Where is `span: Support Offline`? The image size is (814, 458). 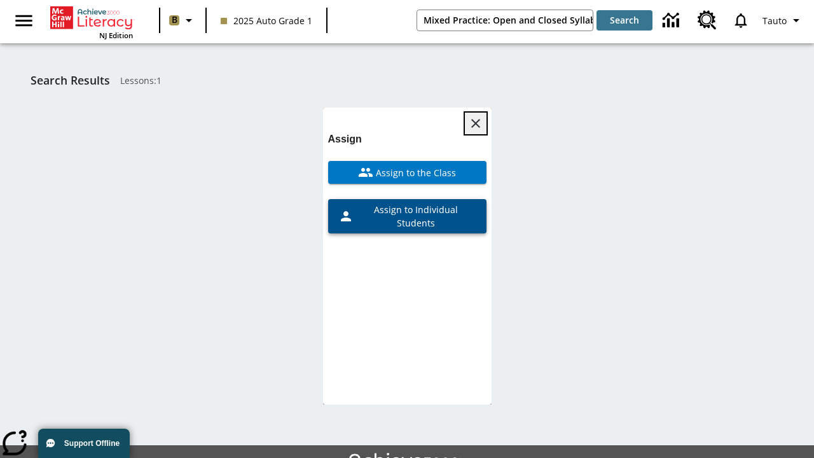
span: Support Offline is located at coordinates (92, 443).